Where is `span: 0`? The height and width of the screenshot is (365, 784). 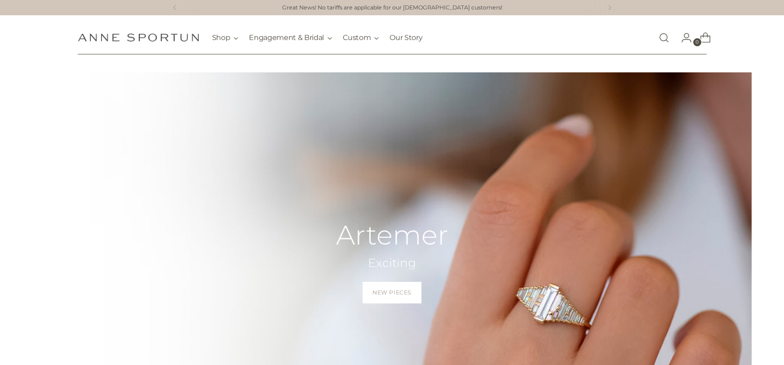 span: 0 is located at coordinates (697, 42).